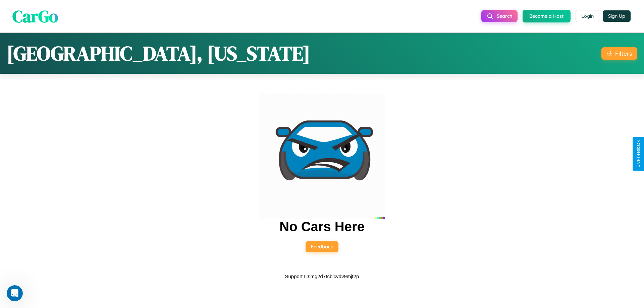 This screenshot has width=644, height=308. Describe the element at coordinates (322, 276) in the screenshot. I see `p: Support ID: mg2d7tcbicvdv9mjt2p` at that location.